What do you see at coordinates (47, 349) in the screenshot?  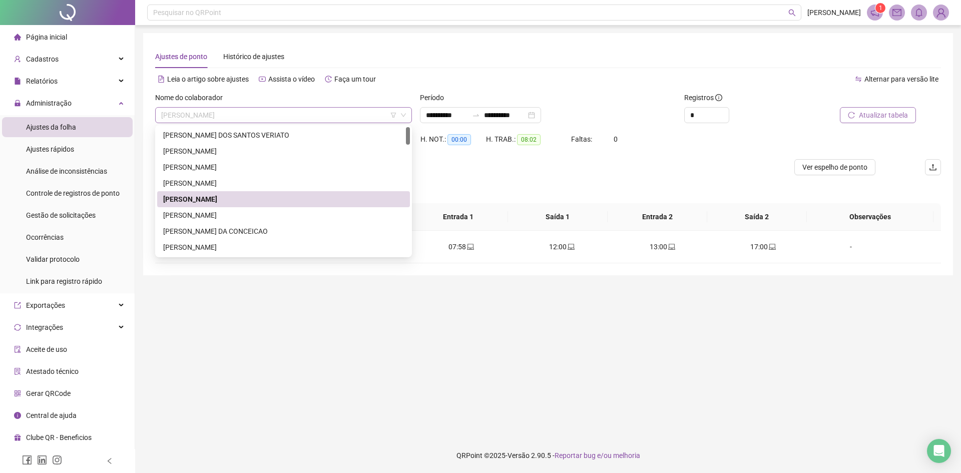 I see `span: Aceite de uso` at bounding box center [47, 349].